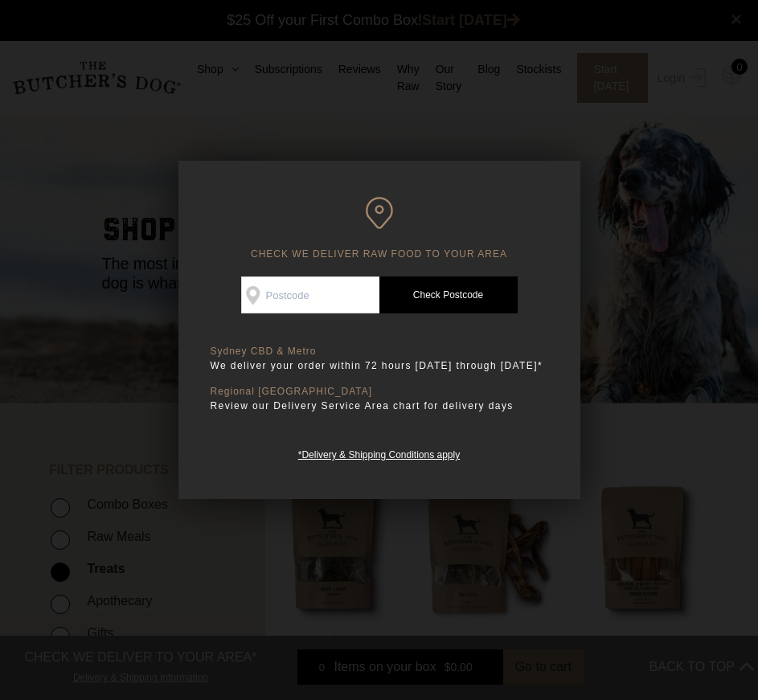 Image resolution: width=758 pixels, height=700 pixels. I want to click on input: Postcode, so click(310, 295).